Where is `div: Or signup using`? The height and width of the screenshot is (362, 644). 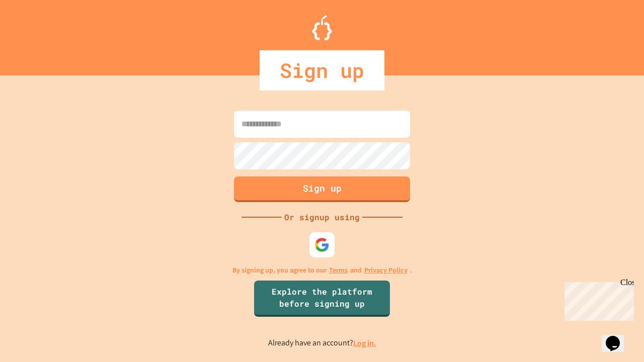
div: Or signup using is located at coordinates (322, 217).